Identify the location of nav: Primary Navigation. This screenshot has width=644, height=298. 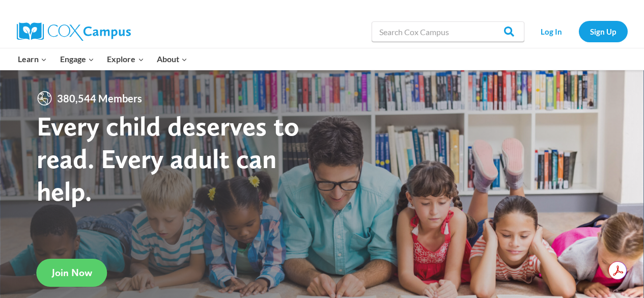
(103, 59).